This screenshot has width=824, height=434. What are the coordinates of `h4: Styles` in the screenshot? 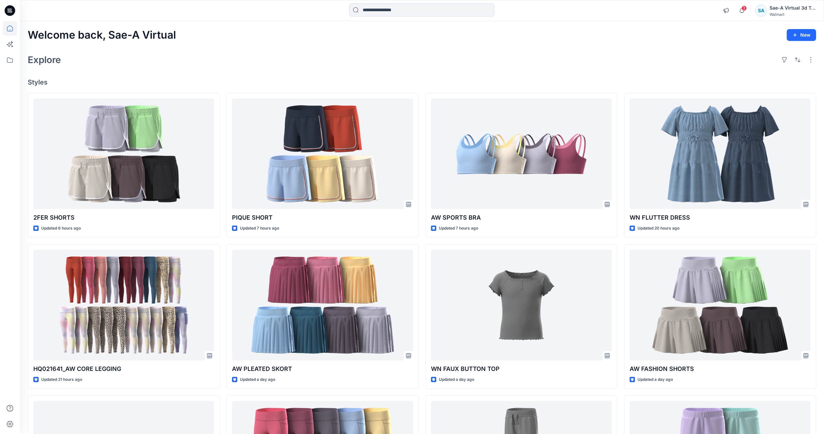 It's located at (422, 82).